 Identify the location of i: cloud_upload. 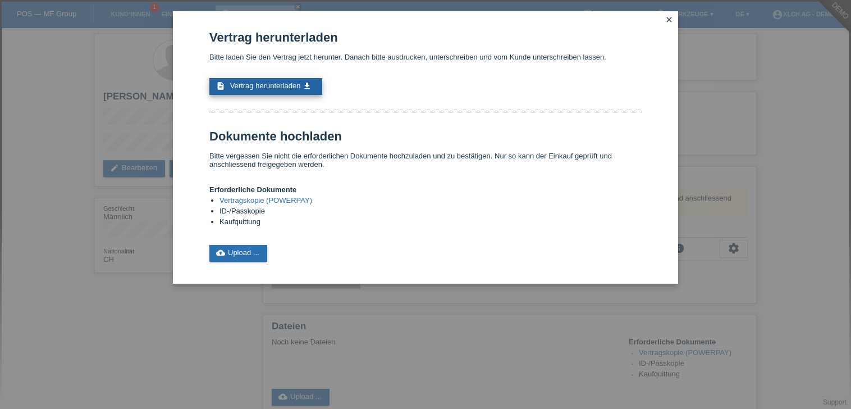
(221, 253).